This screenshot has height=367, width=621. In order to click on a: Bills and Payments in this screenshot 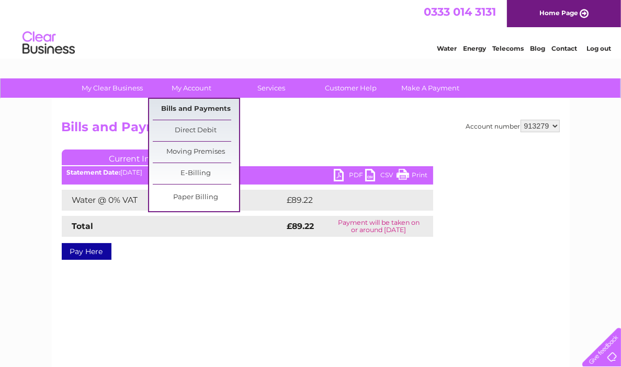, I will do `click(196, 109)`.